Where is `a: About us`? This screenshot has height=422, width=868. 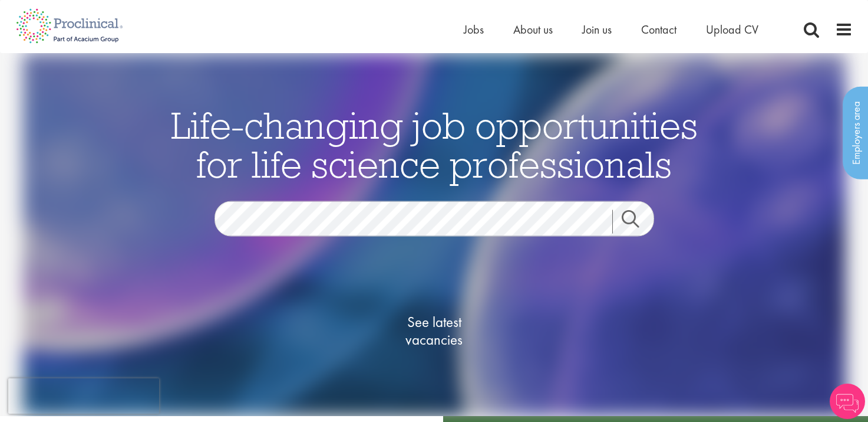
a: About us is located at coordinates (533, 29).